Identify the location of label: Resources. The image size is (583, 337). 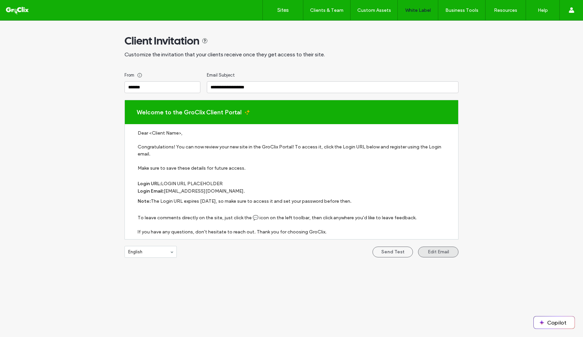
(505, 10).